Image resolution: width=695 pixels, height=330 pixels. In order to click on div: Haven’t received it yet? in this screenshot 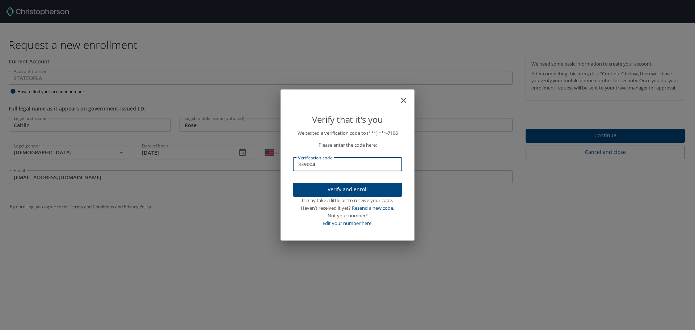, I will do `click(347, 208)`.